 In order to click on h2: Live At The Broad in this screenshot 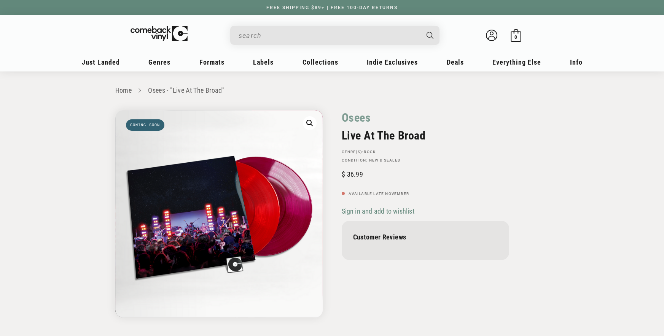, I will do `click(425, 135)`.